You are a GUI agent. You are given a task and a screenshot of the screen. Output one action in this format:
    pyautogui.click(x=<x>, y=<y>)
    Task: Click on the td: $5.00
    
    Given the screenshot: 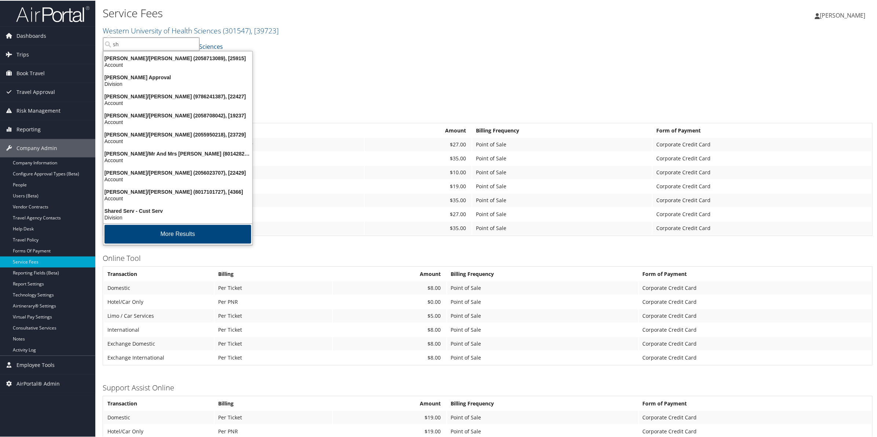 What is the action you would take?
    pyautogui.click(x=390, y=315)
    